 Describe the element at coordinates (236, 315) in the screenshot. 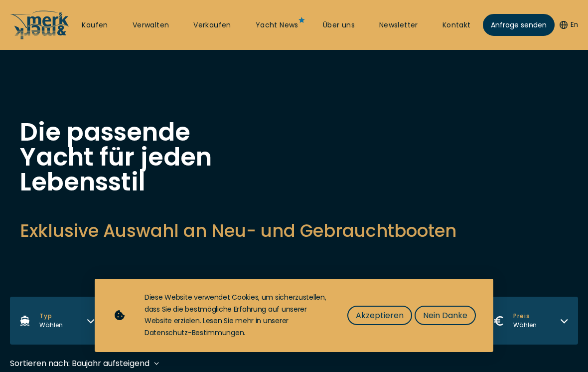

I see `div: Diese Website verwendet Cookies, um sicherzustellen, dass Sie die bestmögliche Erfahrung auf unse...` at that location.